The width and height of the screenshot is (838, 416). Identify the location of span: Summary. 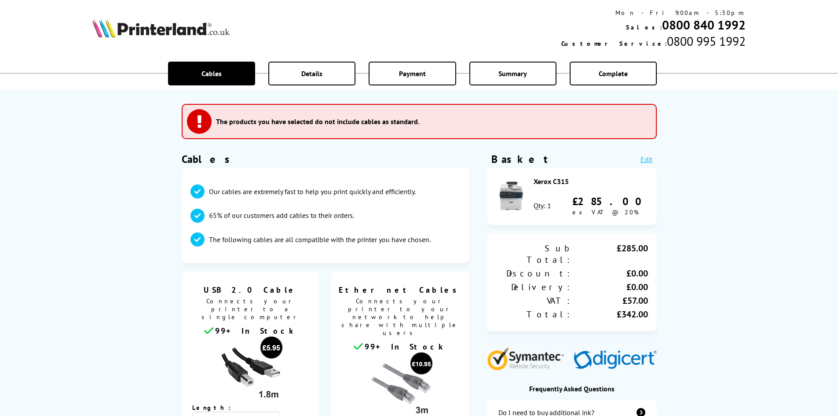
(512, 73).